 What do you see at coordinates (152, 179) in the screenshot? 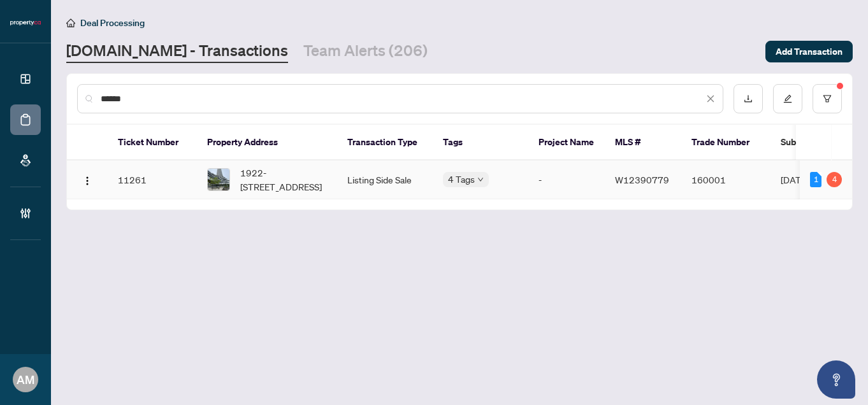
I see `td: 11261` at bounding box center [152, 179].